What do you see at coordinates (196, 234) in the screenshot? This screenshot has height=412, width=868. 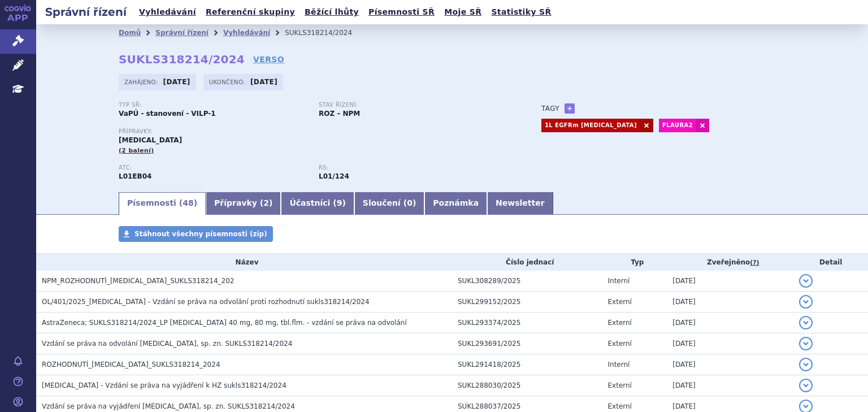 I see `a: Stáhnout všechny písemnosti (zip)` at bounding box center [196, 234].